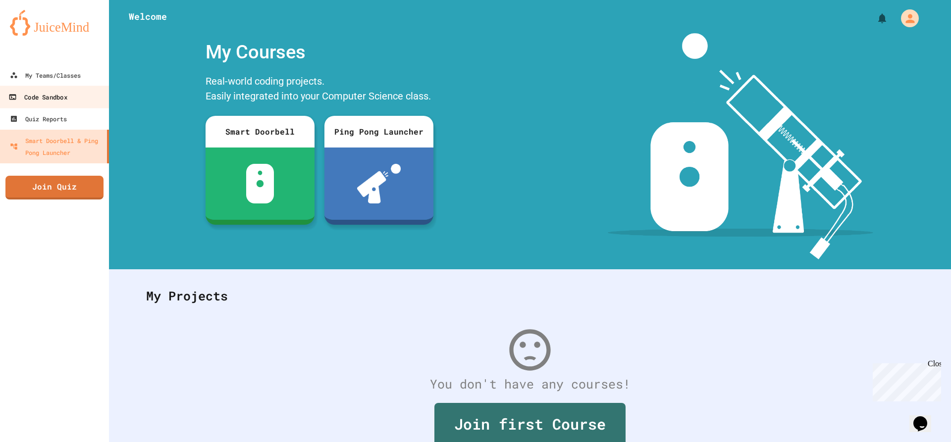  What do you see at coordinates (36, 33) in the screenshot?
I see `div: Chat with us now!Close` at bounding box center [36, 33].